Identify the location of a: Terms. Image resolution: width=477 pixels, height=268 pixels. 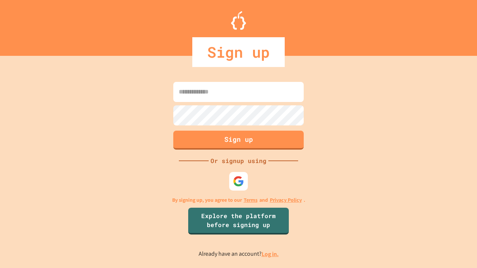
(251, 200).